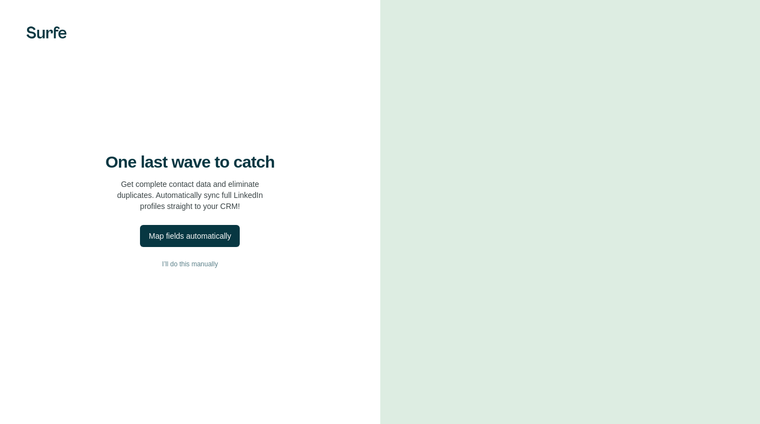 This screenshot has height=424, width=760. I want to click on button: I’ll do this manually, so click(190, 264).